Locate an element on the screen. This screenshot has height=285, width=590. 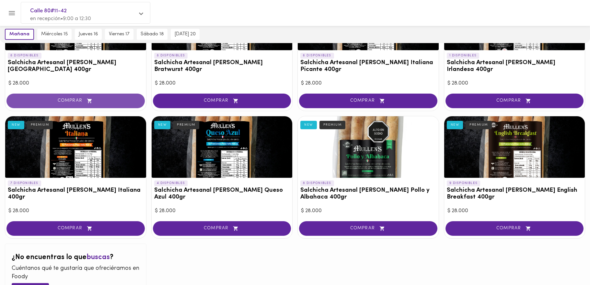
button: Menu is located at coordinates (12, 13).